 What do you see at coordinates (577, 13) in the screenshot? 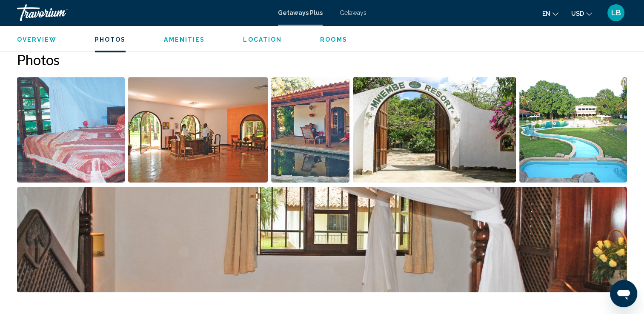
I see `span: USD` at bounding box center [577, 13].